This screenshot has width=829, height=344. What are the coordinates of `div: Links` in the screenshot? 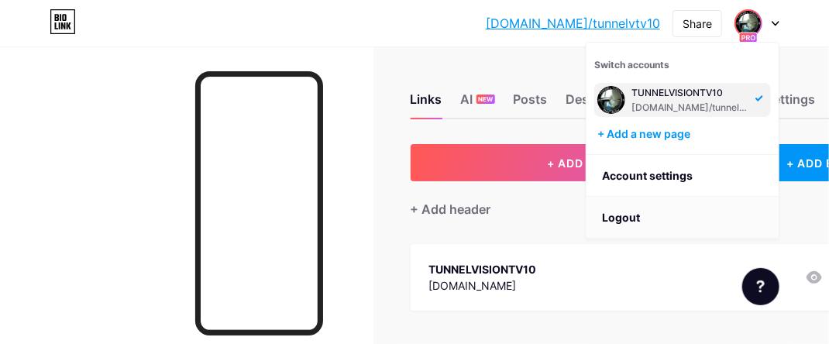 It's located at (426, 104).